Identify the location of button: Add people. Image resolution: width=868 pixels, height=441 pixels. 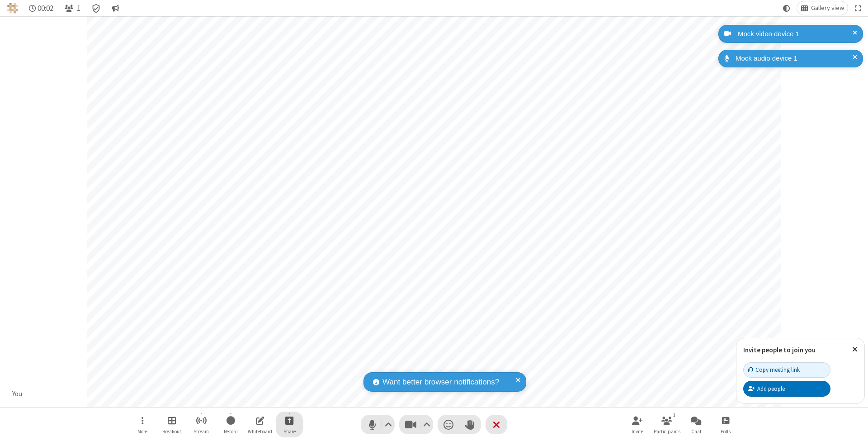
(787, 389).